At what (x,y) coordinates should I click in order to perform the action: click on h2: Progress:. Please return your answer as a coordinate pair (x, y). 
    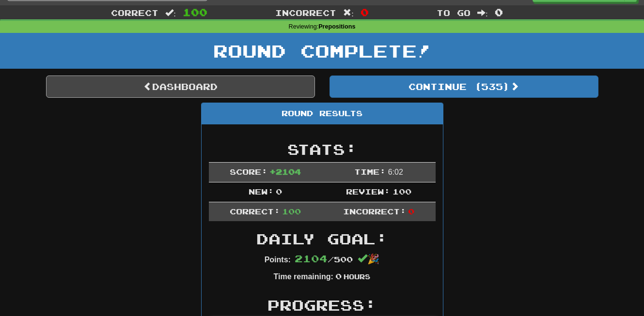
    Looking at the image, I should click on (322, 305).